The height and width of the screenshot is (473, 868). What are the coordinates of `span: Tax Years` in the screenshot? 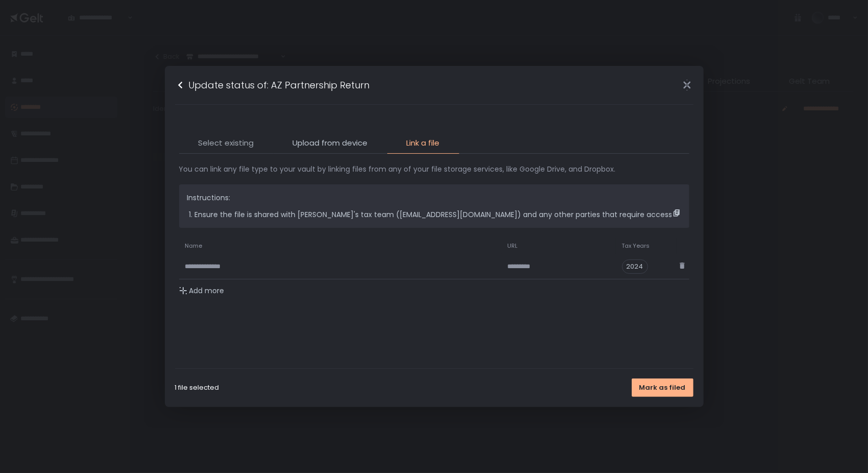 It's located at (636, 246).